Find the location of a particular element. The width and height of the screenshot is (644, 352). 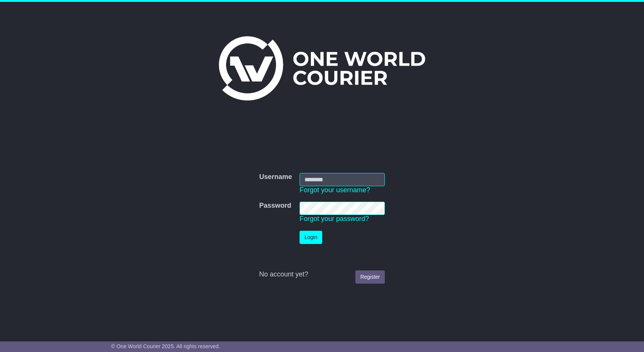

label: Password is located at coordinates (275, 206).